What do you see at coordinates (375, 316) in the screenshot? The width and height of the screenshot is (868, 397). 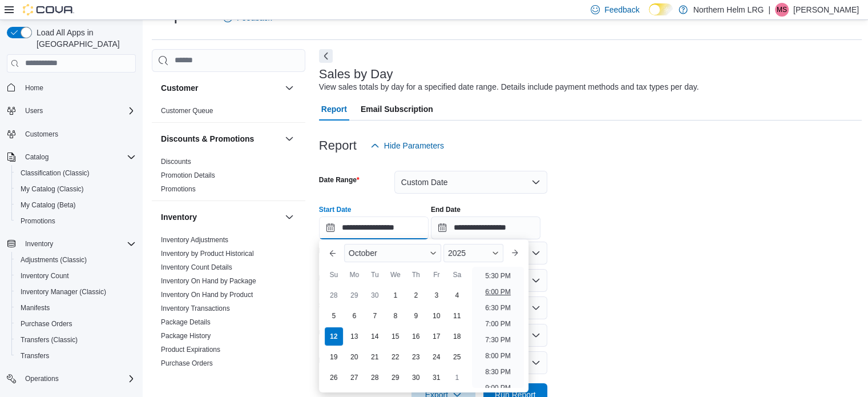 I see `div: day-7` at bounding box center [375, 316].